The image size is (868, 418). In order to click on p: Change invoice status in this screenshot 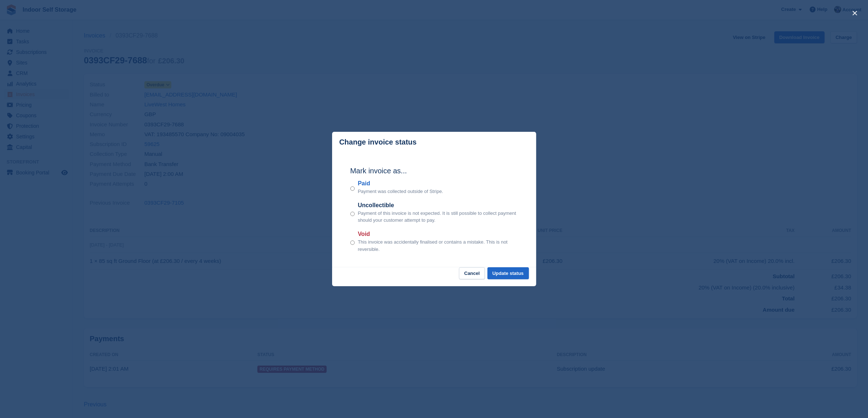, I will do `click(378, 142)`.